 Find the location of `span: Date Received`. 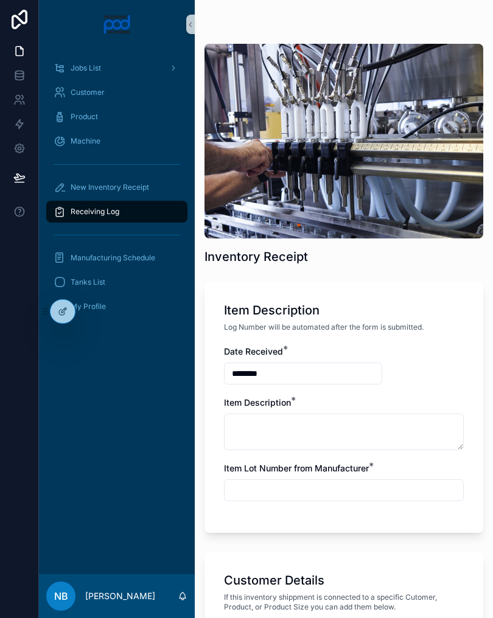

span: Date Received is located at coordinates (253, 351).